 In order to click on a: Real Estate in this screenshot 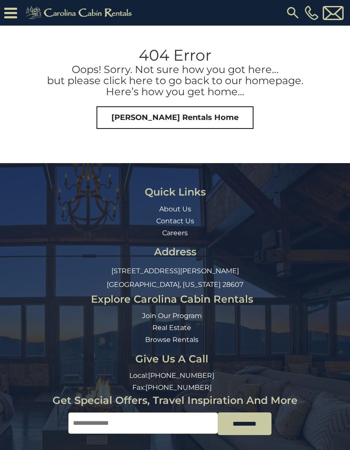, I will do `click(172, 328)`.